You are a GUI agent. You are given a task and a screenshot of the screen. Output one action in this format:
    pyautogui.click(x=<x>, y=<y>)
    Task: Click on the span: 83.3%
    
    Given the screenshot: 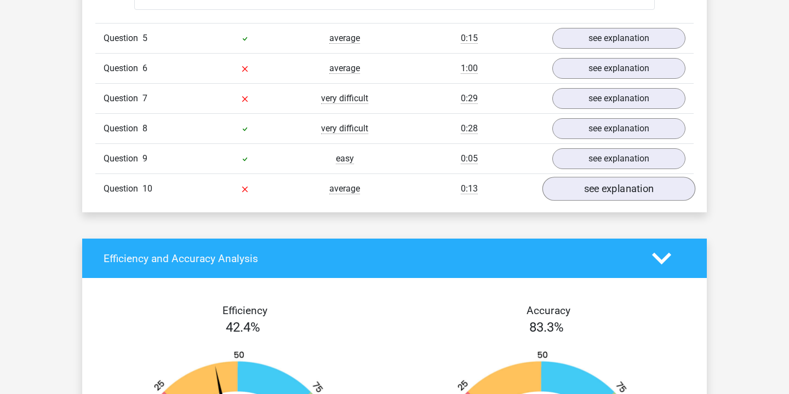 What is the action you would take?
    pyautogui.click(x=546, y=328)
    